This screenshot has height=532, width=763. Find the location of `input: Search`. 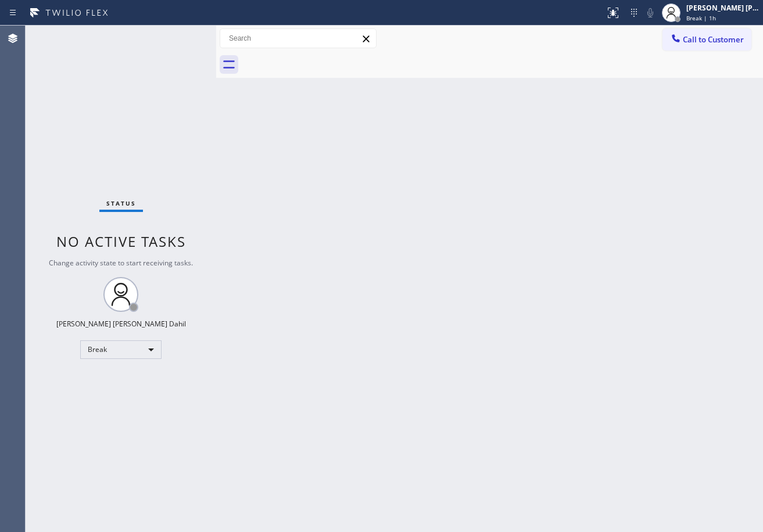

input: Search is located at coordinates (298, 38).